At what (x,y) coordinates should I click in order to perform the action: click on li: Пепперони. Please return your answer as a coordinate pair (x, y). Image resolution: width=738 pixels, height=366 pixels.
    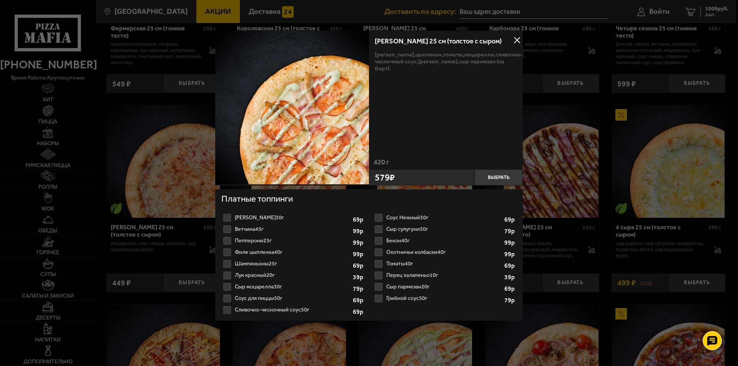
    Looking at the image, I should click on (293, 241).